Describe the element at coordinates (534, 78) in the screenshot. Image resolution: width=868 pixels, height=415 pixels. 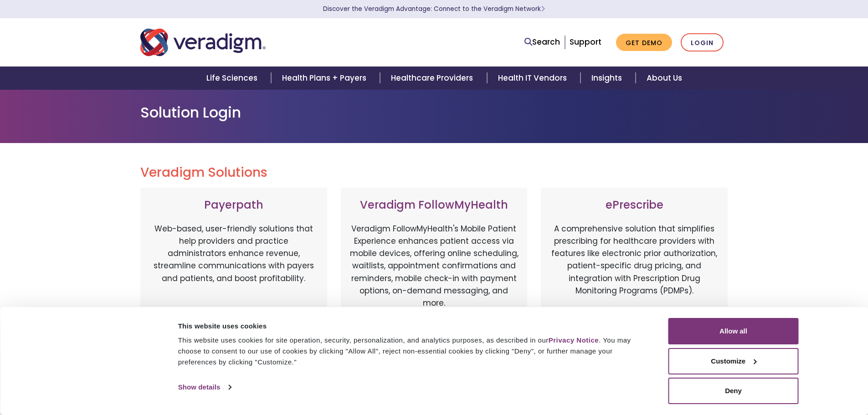
I see `a: Health IT Vendors` at that location.